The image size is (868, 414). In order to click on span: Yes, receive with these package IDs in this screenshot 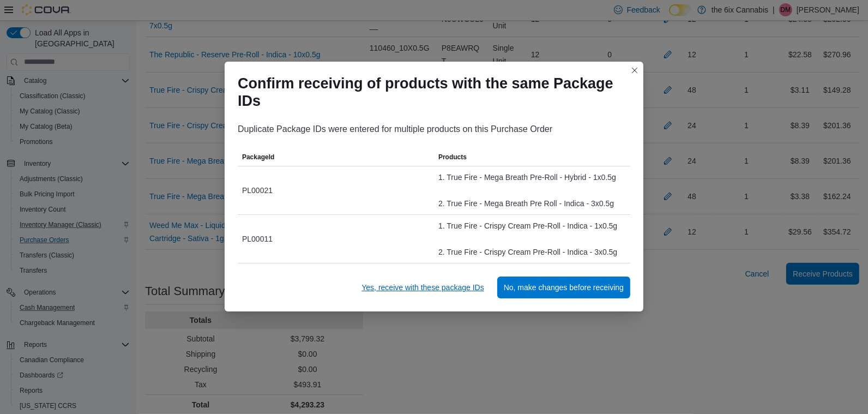, I will do `click(423, 288)`.